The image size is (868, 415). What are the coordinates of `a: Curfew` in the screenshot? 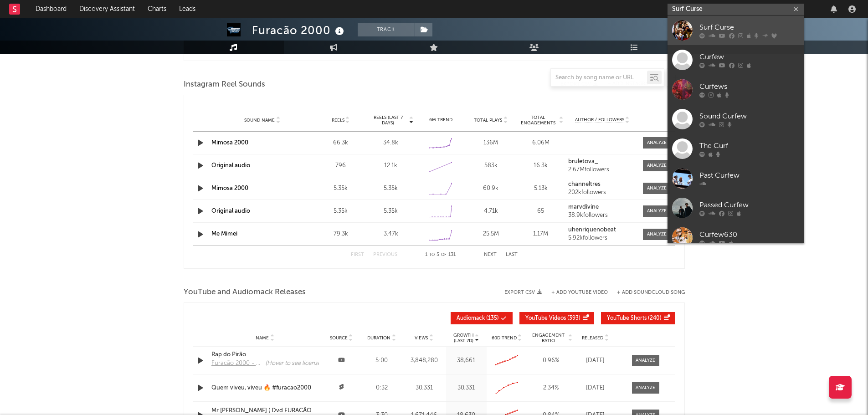 It's located at (736, 59).